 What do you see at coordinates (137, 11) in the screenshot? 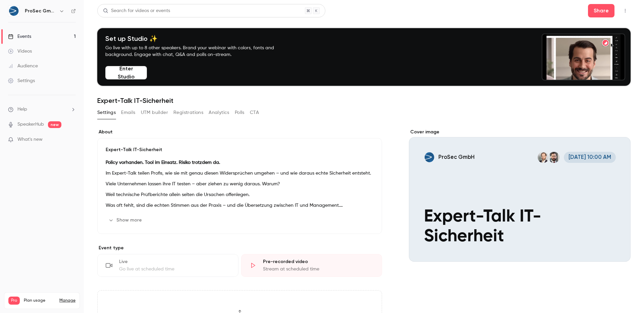
I see `div: Search for videos or events` at bounding box center [137, 11].